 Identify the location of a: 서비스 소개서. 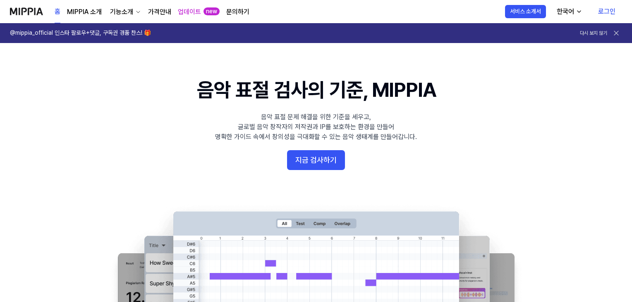
(526, 12).